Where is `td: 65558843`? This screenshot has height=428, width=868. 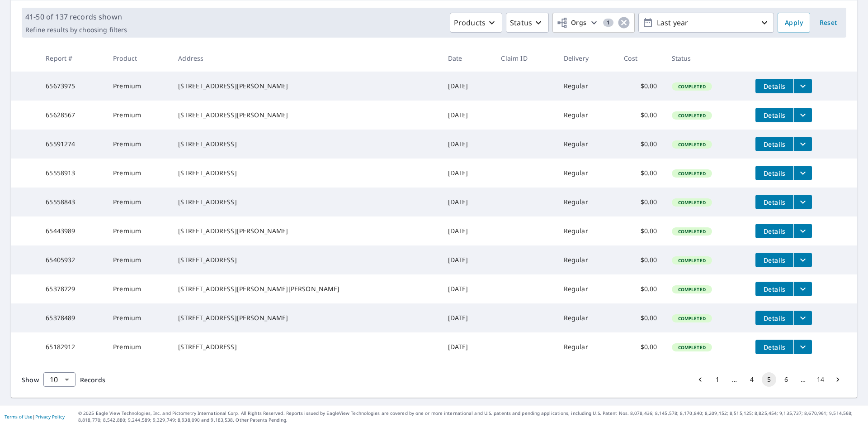 td: 65558843 is located at coordinates (72, 202).